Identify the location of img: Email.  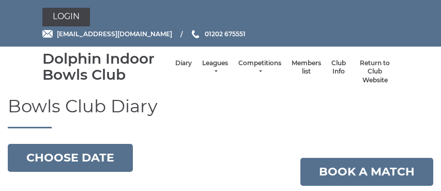
(48, 34).